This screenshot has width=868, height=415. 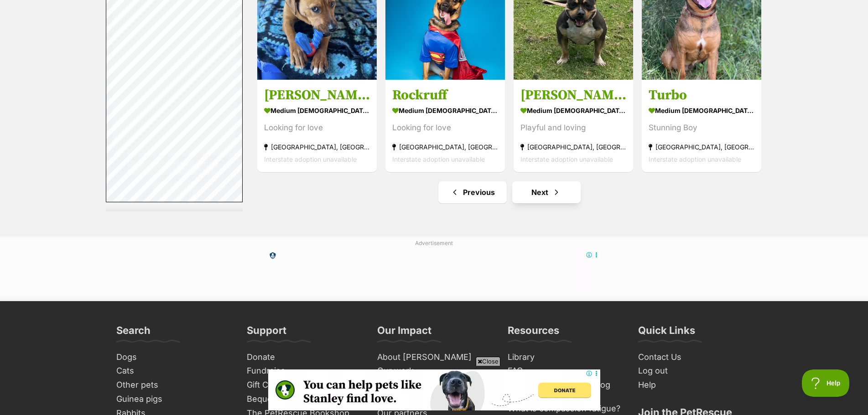 What do you see at coordinates (304, 371) in the screenshot?
I see `a: Fundraise` at bounding box center [304, 371].